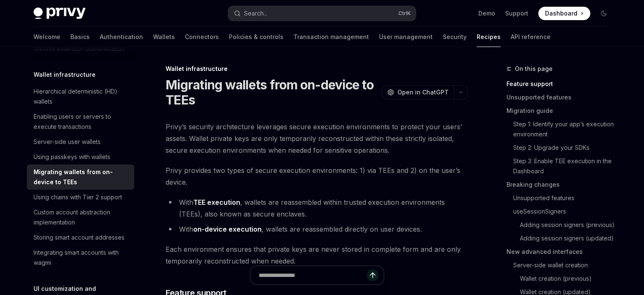  What do you see at coordinates (79, 238) in the screenshot?
I see `div: Storing smart account addresses` at bounding box center [79, 238].